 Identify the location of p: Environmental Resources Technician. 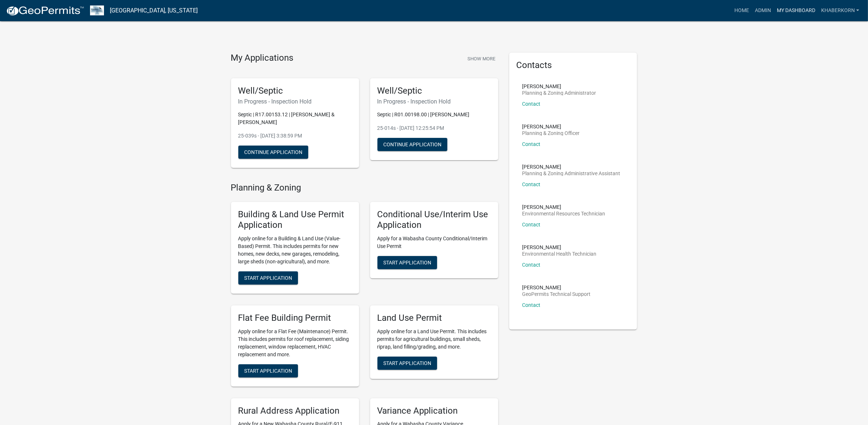
(564, 214).